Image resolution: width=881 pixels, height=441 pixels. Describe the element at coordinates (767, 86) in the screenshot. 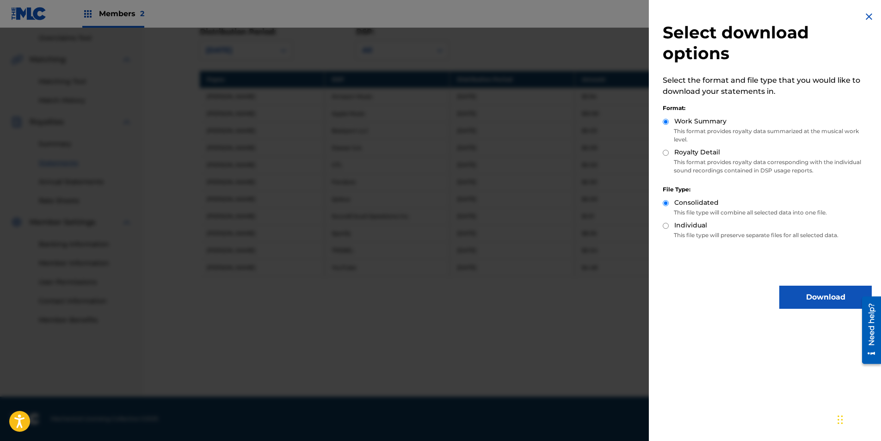

I see `p: Select the format and file type that you would like to download your statements in.` at that location.